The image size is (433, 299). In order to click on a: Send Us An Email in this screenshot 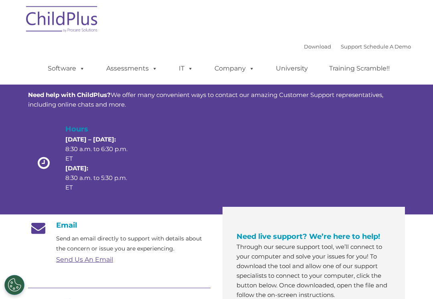, I will do `click(85, 259)`.